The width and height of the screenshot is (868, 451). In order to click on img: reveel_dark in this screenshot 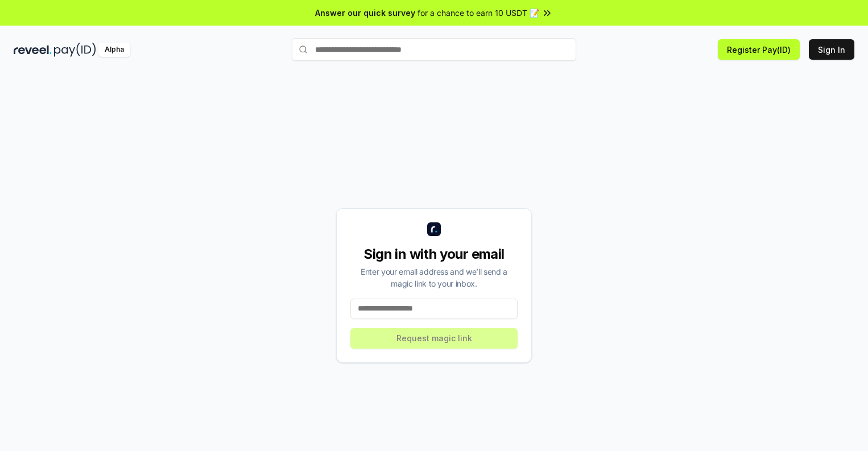, I will do `click(32, 49)`.